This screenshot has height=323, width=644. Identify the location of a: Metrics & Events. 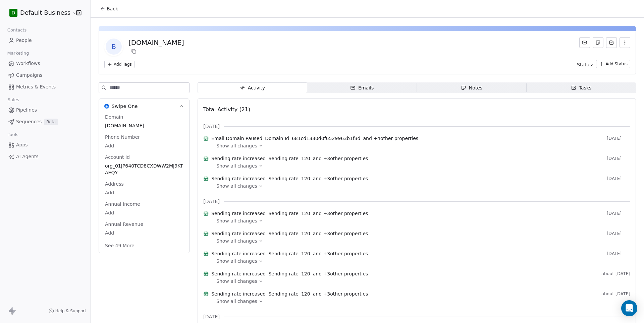
(45, 87).